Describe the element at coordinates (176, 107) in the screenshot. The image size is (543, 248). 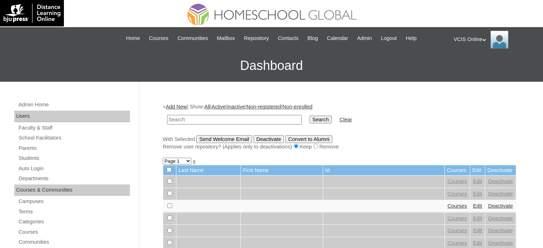
I see `a: Add New` at that location.